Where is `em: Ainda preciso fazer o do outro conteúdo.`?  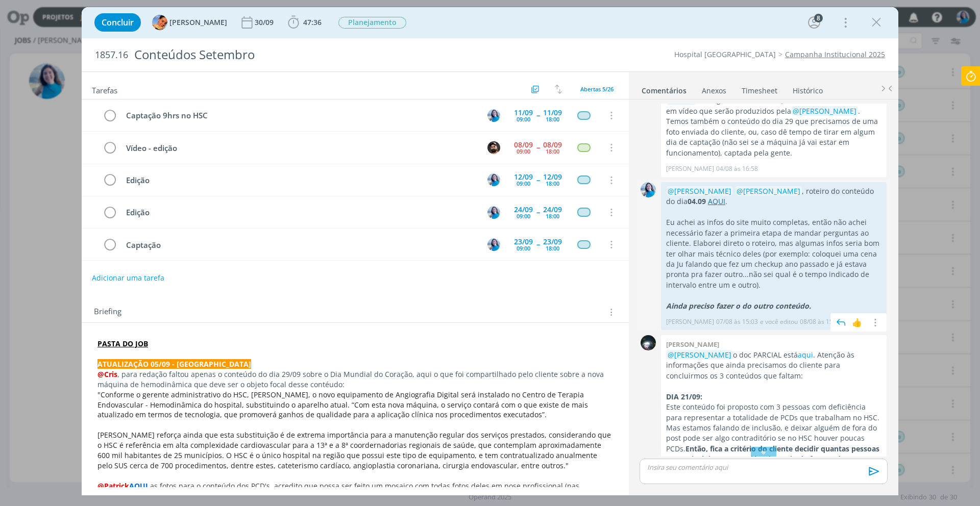
em: Ainda preciso fazer o do outro conteúdo. is located at coordinates (738, 305).